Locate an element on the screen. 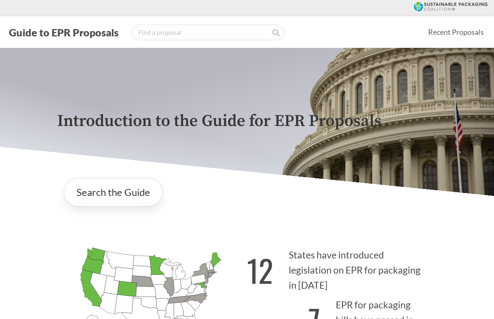  a: Search the Guide is located at coordinates (113, 192).